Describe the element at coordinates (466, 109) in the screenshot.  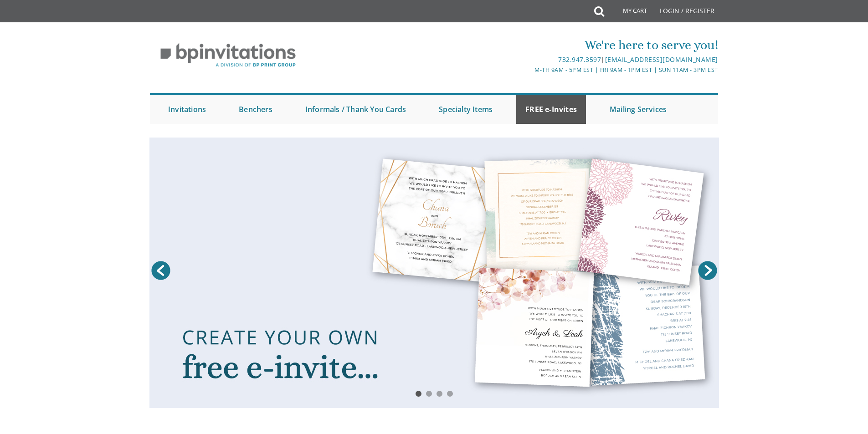
I see `a: Specialty Items` at that location.